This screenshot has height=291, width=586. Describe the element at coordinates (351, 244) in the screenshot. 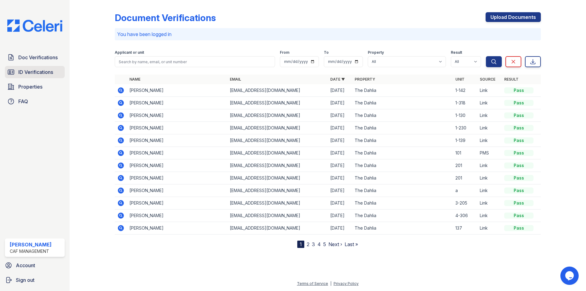

I see `a: Last »` at that location.